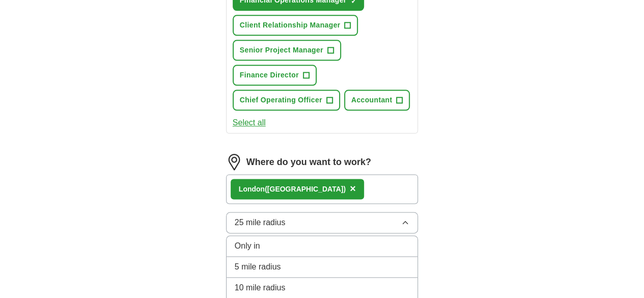  What do you see at coordinates (372, 100) in the screenshot?
I see `span: Accountant` at bounding box center [372, 100].